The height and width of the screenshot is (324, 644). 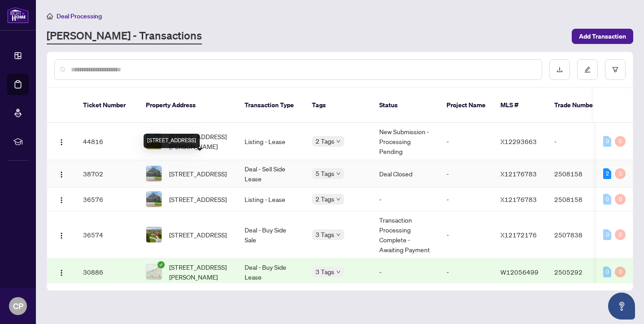 I want to click on td: Deal - Buy Side Sale, so click(x=271, y=235).